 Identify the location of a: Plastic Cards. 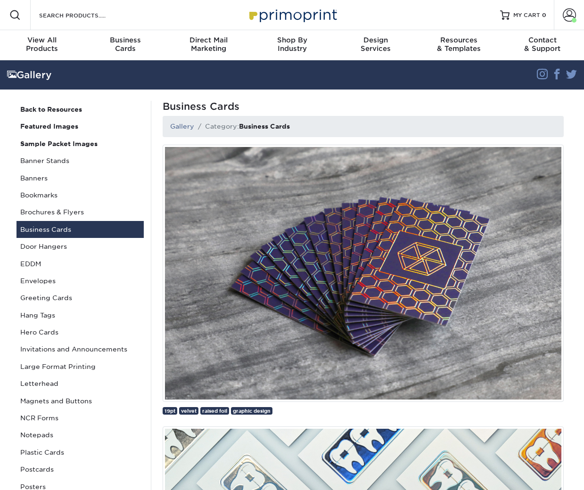
(80, 453).